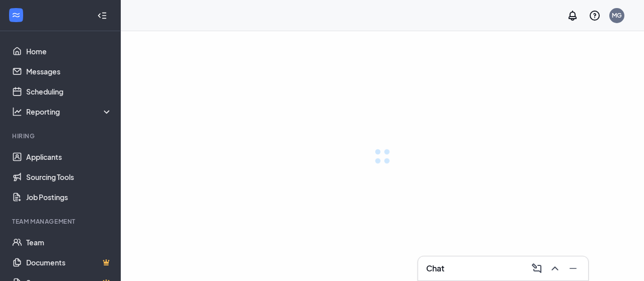 This screenshot has height=281, width=644. Describe the element at coordinates (17, 112) in the screenshot. I see `svg: Analysis` at that location.